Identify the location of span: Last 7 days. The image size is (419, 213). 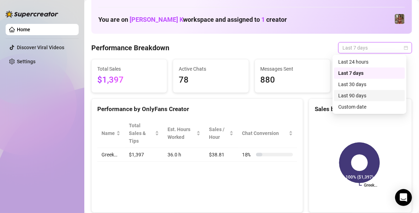
(375, 48).